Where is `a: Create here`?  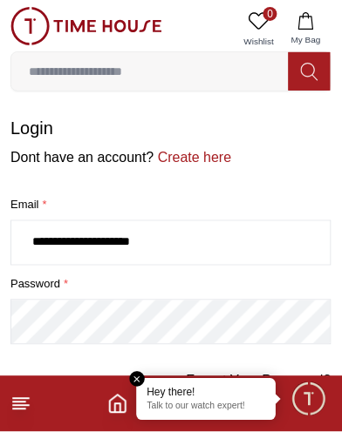 a: Create here is located at coordinates (193, 157).